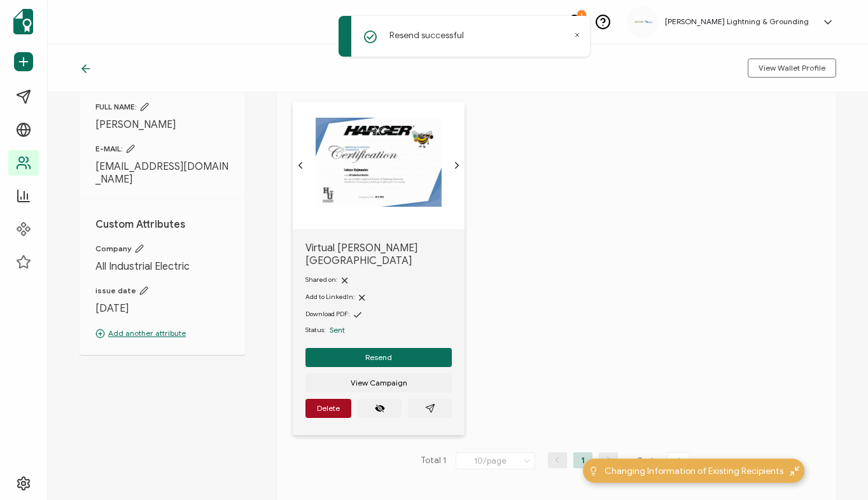 The height and width of the screenshot is (500, 868). Describe the element at coordinates (315, 330) in the screenshot. I see `span: Status:` at that location.